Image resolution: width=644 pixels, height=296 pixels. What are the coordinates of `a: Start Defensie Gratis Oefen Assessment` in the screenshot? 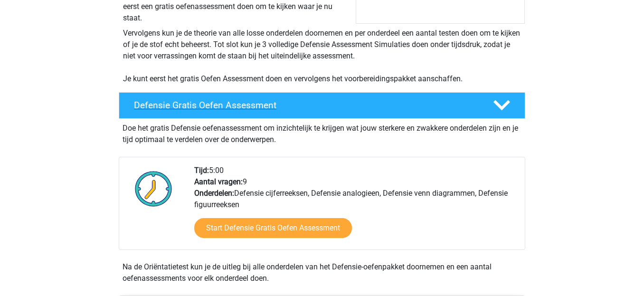 It's located at (273, 228).